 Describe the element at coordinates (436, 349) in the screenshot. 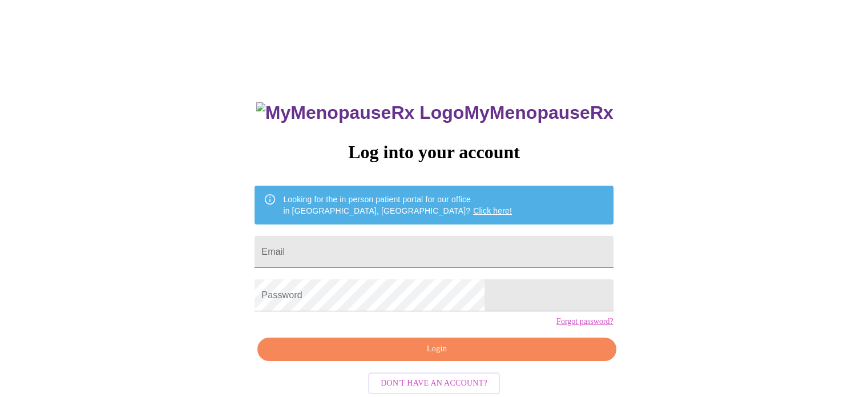

I see `span: Login` at that location.